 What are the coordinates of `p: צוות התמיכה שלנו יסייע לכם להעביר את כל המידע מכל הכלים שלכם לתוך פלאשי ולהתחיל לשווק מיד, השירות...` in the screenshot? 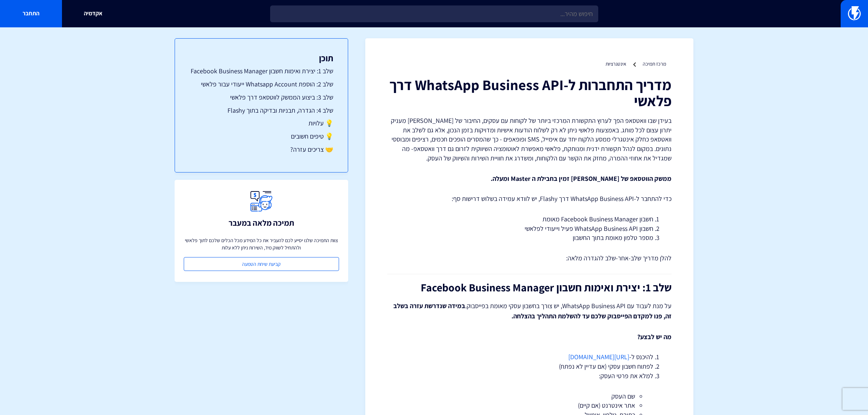 It's located at (262, 244).